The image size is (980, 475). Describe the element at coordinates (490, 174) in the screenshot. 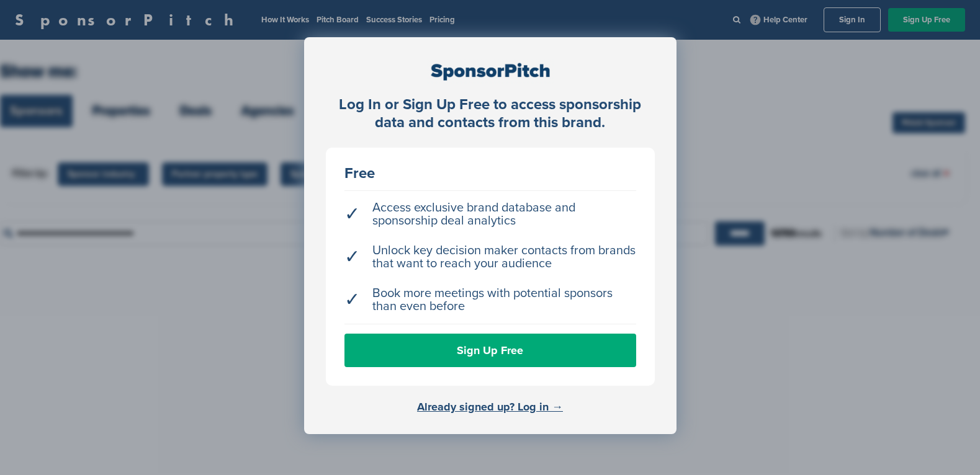

I see `div: Free` at that location.